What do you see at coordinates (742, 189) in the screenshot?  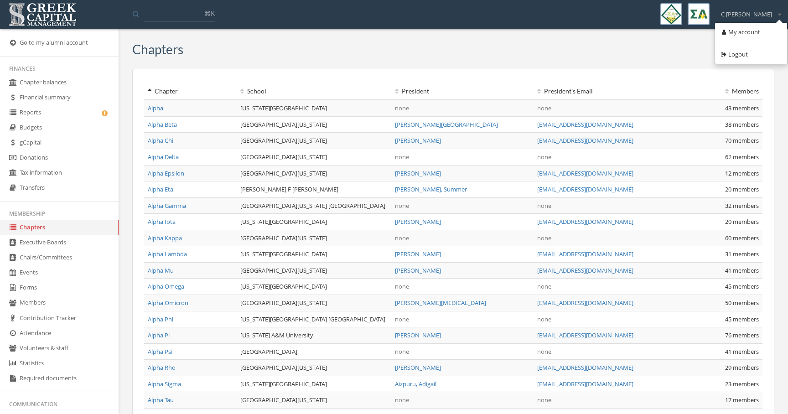 I see `span: 20 members` at bounding box center [742, 189].